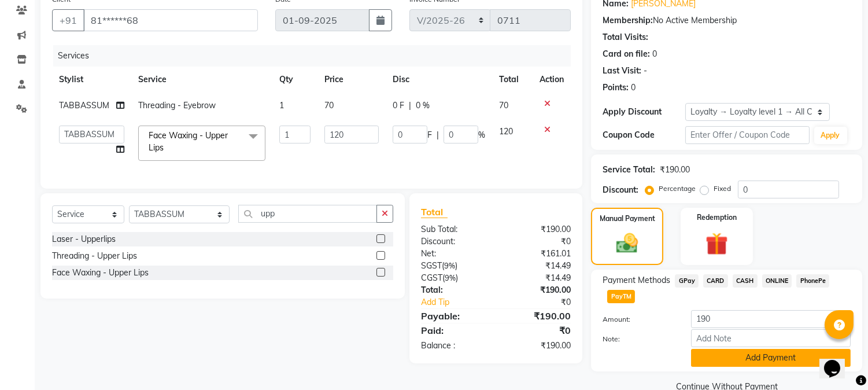  I want to click on div: Last Visit:, so click(622, 71).